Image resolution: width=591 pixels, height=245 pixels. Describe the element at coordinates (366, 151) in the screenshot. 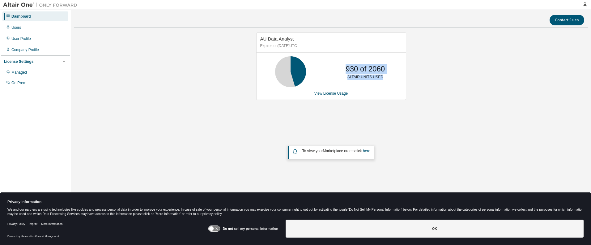

I see `a: here` at that location.